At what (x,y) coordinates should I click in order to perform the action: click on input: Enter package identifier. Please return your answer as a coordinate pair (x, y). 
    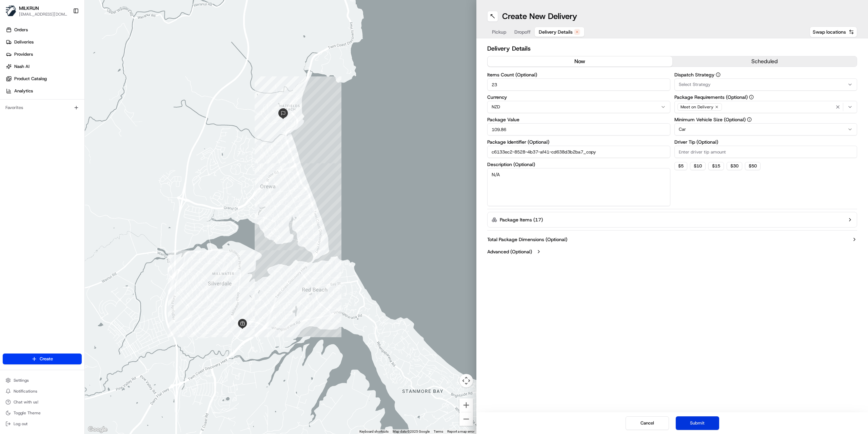
    Looking at the image, I should click on (579, 152).